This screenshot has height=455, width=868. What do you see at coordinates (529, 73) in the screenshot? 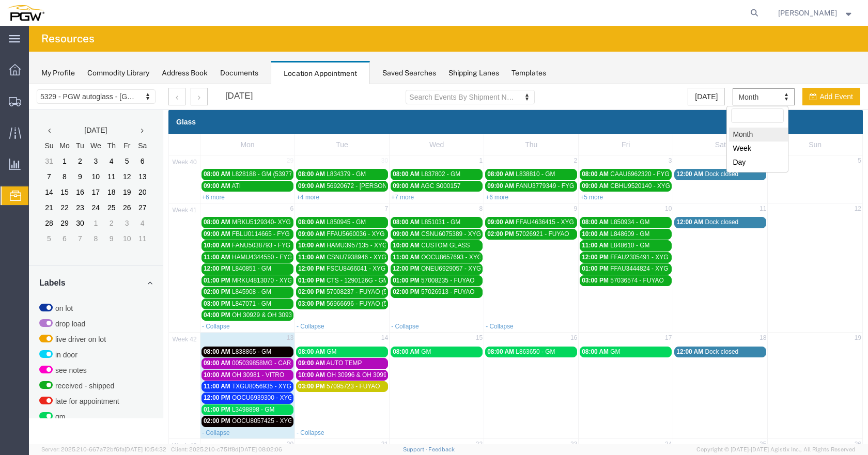
I see `div: Templates` at bounding box center [529, 73].